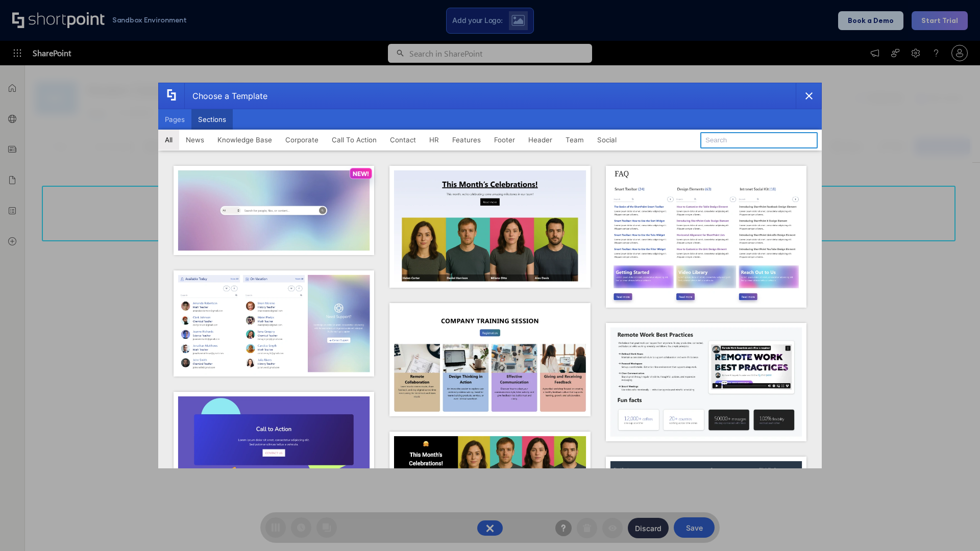  What do you see at coordinates (954, 527) in the screenshot?
I see `div: Chat Widget` at bounding box center [954, 527].